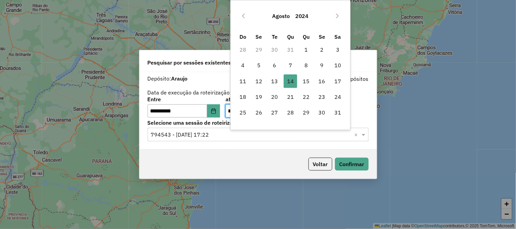  I want to click on td: 1, so click(306, 50).